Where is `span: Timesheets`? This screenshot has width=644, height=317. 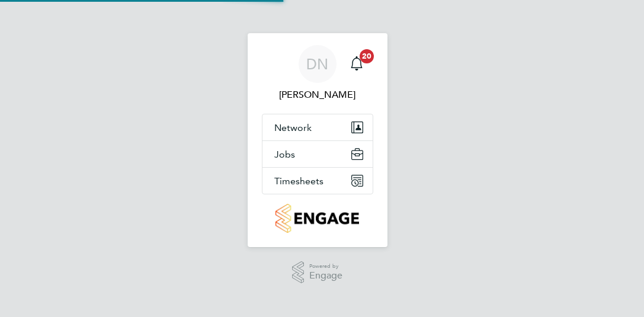 span: Timesheets is located at coordinates (299, 181).